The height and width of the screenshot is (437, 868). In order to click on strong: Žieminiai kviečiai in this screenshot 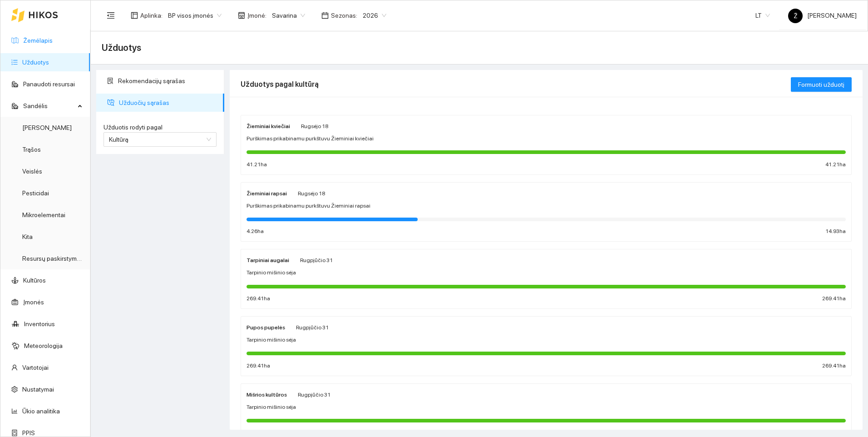, I will do `click(269, 126)`.